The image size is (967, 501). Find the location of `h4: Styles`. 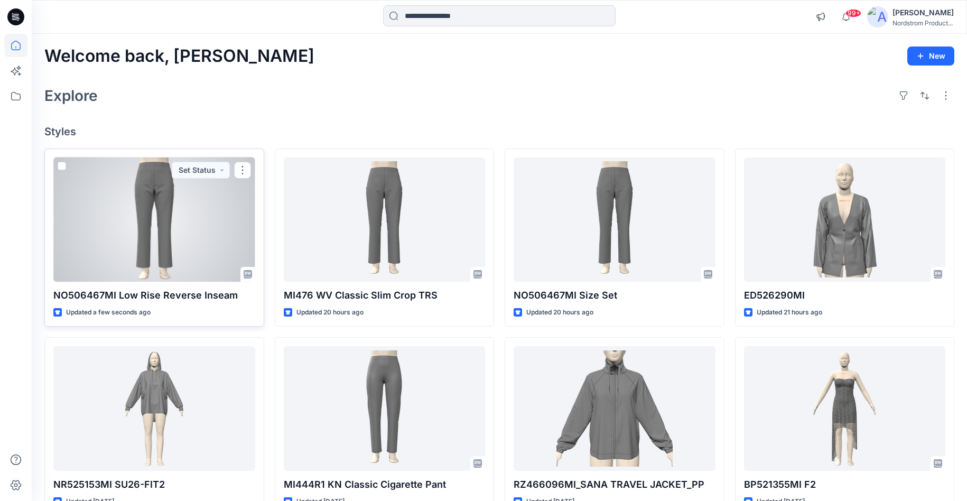

h4: Styles is located at coordinates (499, 132).